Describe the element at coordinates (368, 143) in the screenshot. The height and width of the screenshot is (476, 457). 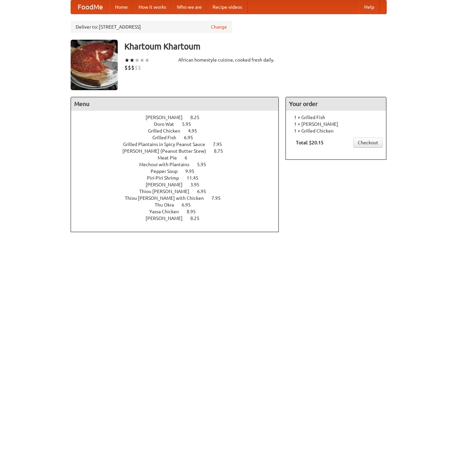
I see `a: Checkout` at that location.